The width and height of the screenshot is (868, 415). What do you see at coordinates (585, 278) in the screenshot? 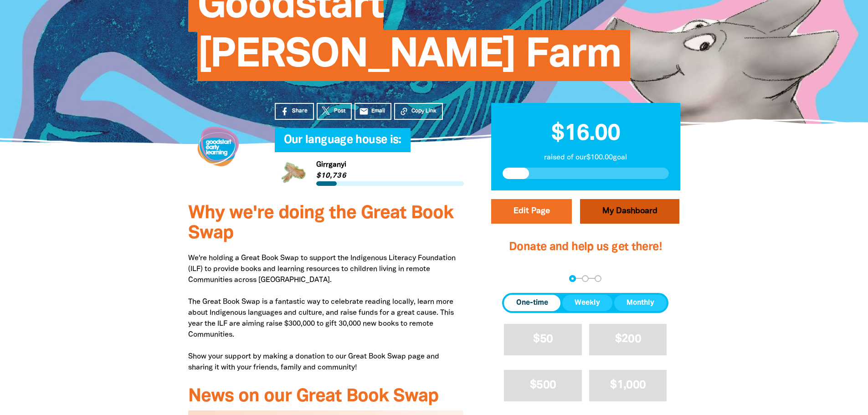
I see `button: Navigate to step 2 of 3 to enter your details` at bounding box center [585, 278].